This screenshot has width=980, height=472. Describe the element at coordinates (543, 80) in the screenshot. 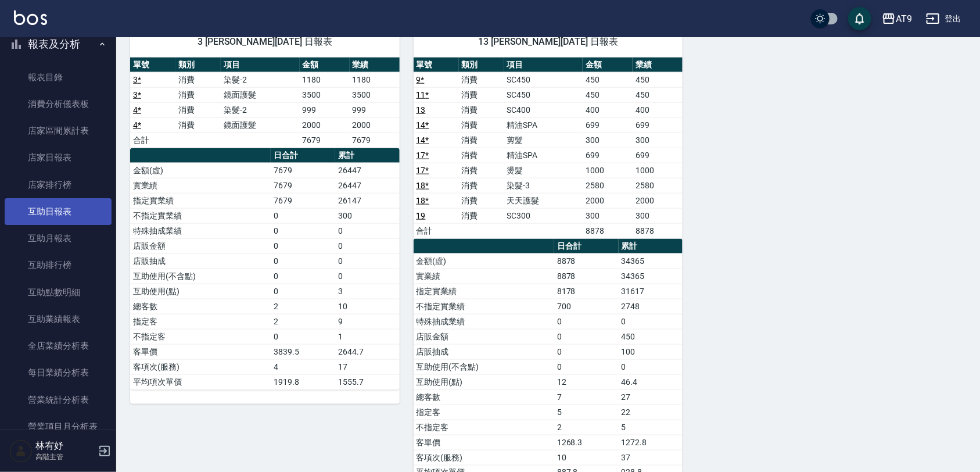

I see `td: SC450` at that location.